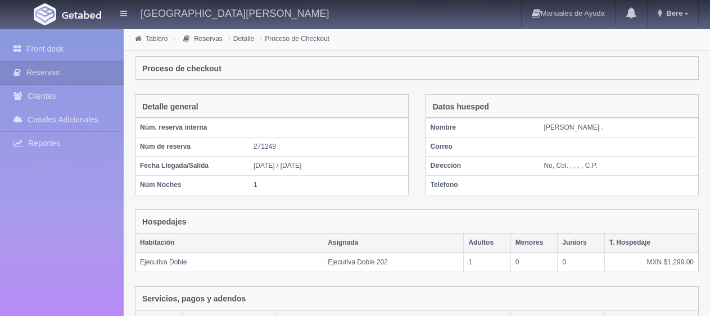 This screenshot has height=316, width=710. Describe the element at coordinates (461, 107) in the screenshot. I see `h4: Datos huesped` at that location.